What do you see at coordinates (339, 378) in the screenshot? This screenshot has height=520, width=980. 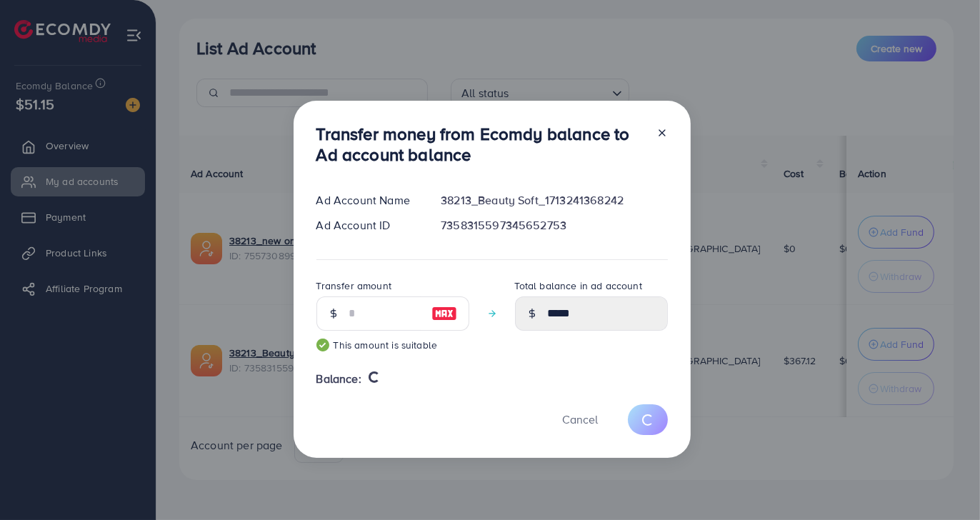 I see `span: Balance:` at bounding box center [339, 378].